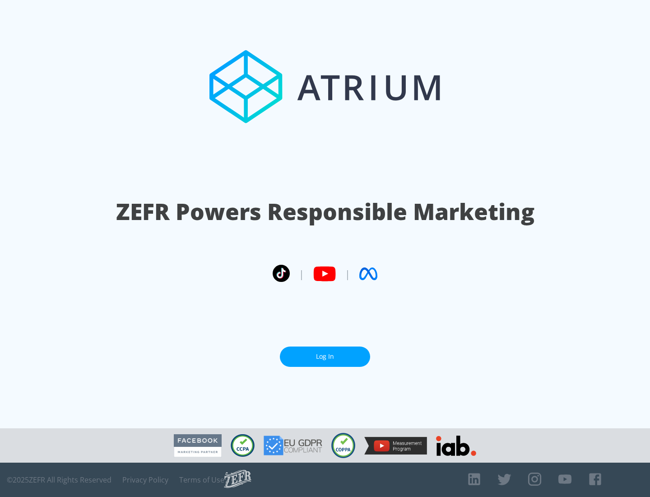  I want to click on img: Facebook Marketing Partner, so click(198, 445).